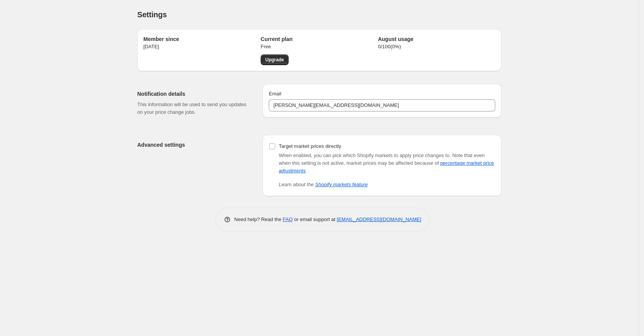 This screenshot has height=336, width=644. What do you see at coordinates (365, 155) in the screenshot?
I see `span: When enabled, you can pick which Shopify markets to apply price changes to.` at bounding box center [365, 155].